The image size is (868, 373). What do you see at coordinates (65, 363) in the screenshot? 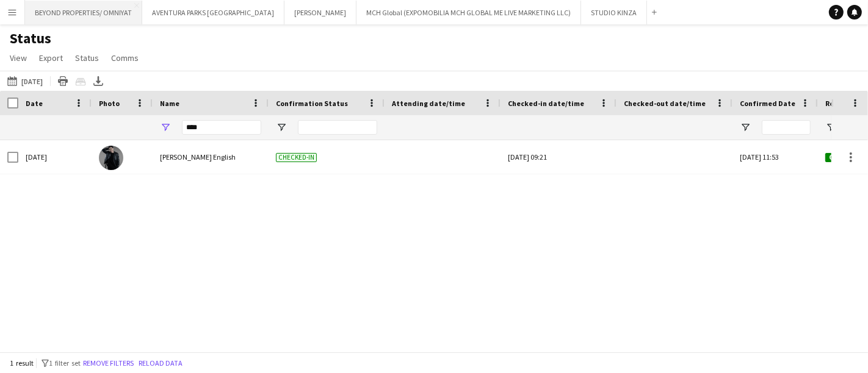
I see `span: 1 filter set` at bounding box center [65, 363].